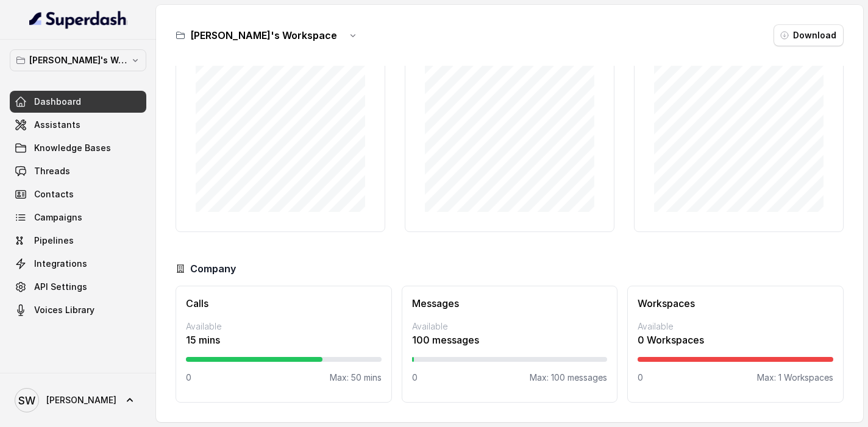 Image resolution: width=868 pixels, height=427 pixels. Describe the element at coordinates (57, 101) in the screenshot. I see `span: Dashboard` at that location.